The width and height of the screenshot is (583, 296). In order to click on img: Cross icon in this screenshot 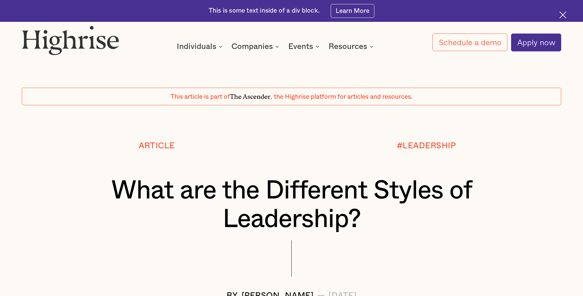, I will do `click(563, 15)`.